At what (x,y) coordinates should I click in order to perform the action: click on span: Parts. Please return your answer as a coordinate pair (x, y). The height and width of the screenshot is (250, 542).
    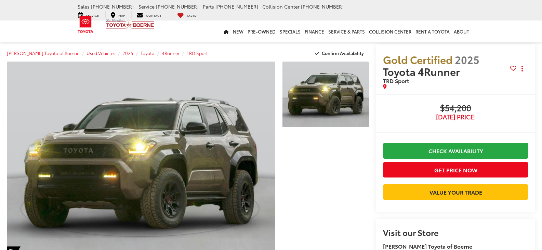
    Looking at the image, I should click on (208, 6).